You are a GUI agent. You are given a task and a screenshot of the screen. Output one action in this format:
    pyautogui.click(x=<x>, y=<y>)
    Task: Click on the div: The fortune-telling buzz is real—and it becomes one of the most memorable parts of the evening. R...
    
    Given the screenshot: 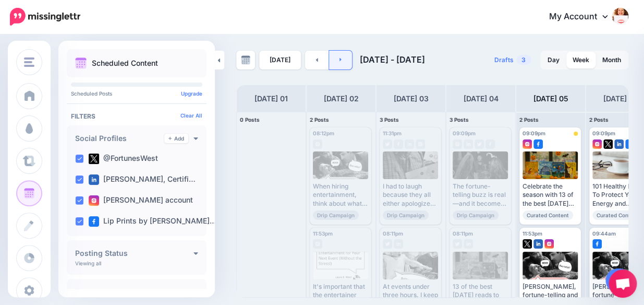 What is the action you would take?
    pyautogui.click(x=481, y=195)
    